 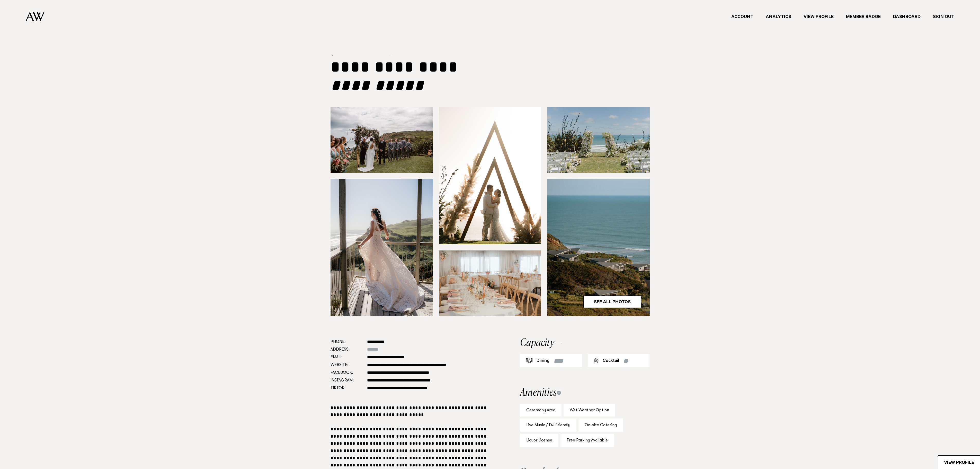 What do you see at coordinates (347, 365) in the screenshot?
I see `dt: Website:` at bounding box center [347, 365].